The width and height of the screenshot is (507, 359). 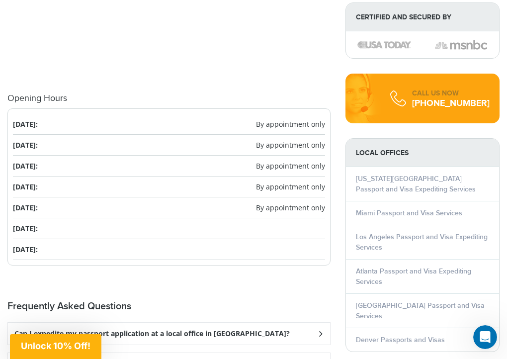 What do you see at coordinates (413, 276) in the screenshot?
I see `a: Atlanta Passport and Visa Expediting Services` at bounding box center [413, 276].